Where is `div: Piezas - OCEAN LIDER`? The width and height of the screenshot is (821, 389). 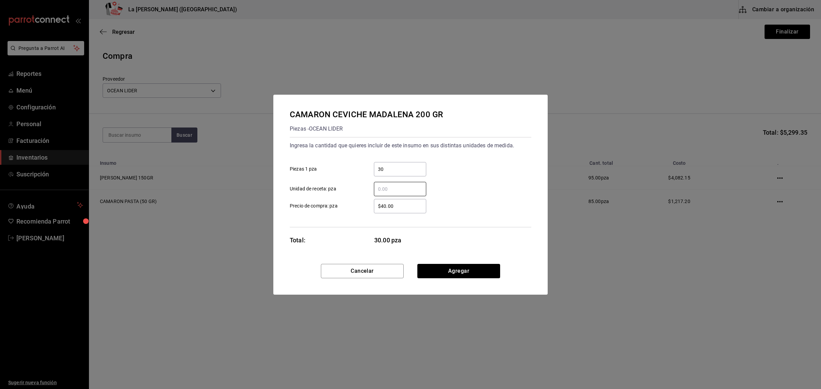 div: Piezas - OCEAN LIDER is located at coordinates (366, 129).